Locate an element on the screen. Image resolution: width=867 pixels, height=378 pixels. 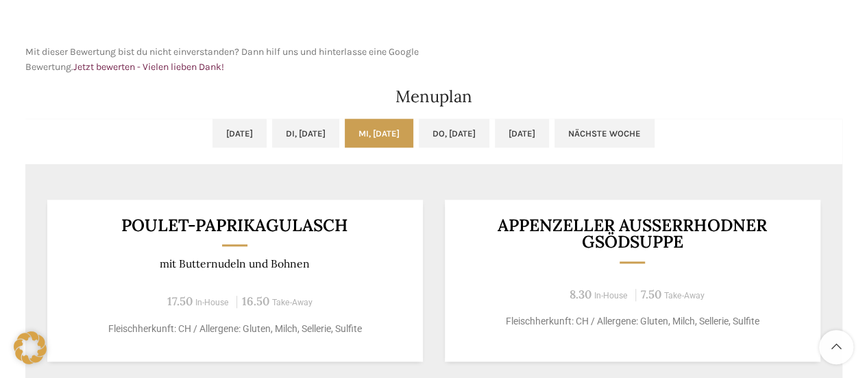
a: Jetzt bewerten - Vielen lieben Dank! is located at coordinates (149, 66).